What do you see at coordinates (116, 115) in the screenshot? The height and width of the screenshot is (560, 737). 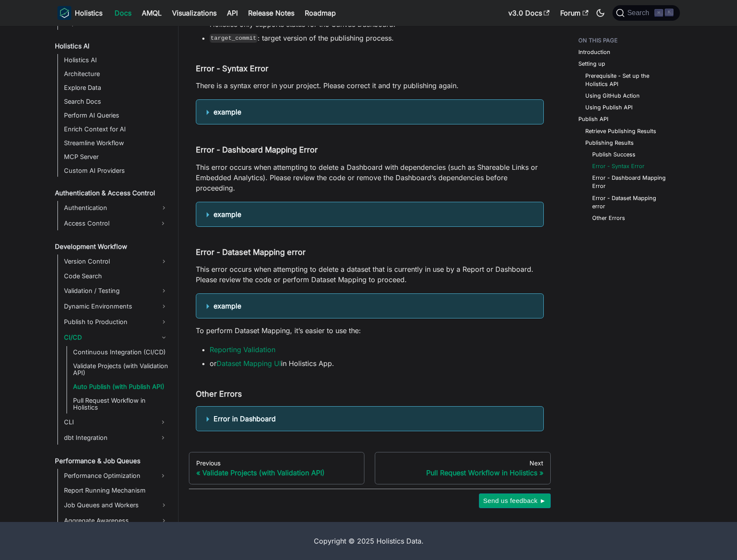 I see `a: Perform AI Queries` at bounding box center [116, 115].